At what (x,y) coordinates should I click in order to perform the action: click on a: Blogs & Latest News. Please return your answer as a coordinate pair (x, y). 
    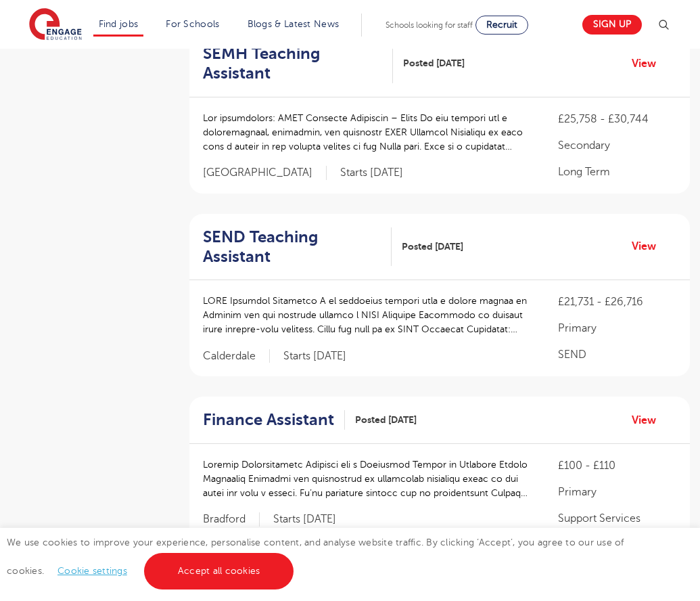
    Looking at the image, I should click on (294, 24).